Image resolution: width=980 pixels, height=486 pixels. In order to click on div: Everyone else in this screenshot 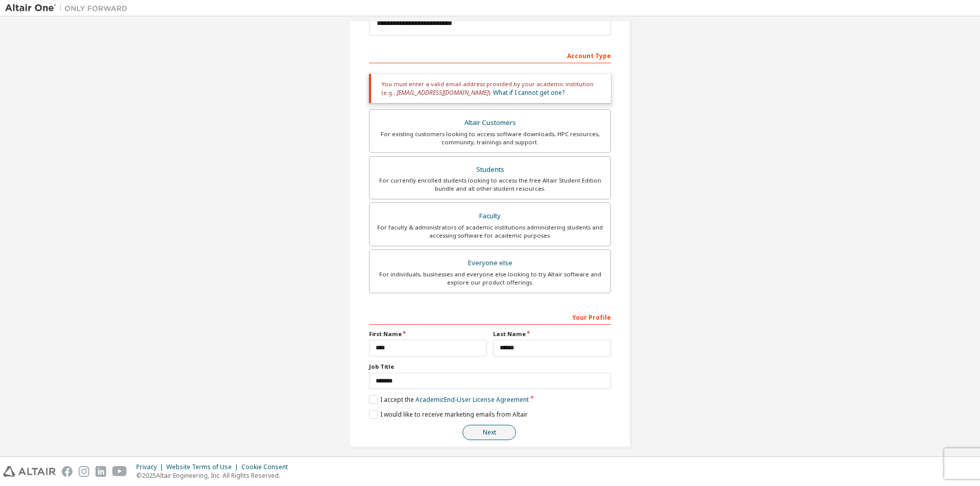, I will do `click(490, 263)`.